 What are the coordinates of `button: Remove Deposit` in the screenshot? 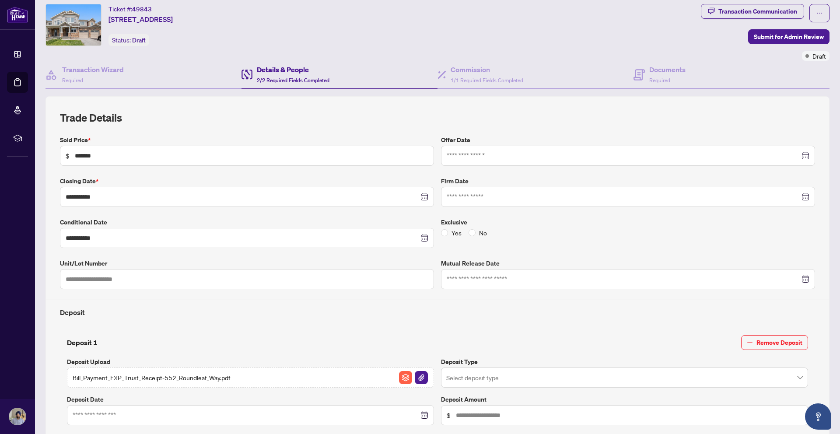 It's located at (774, 343).